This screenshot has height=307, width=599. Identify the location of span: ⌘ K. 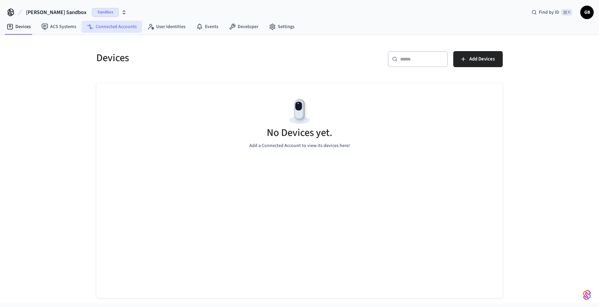
(567, 12).